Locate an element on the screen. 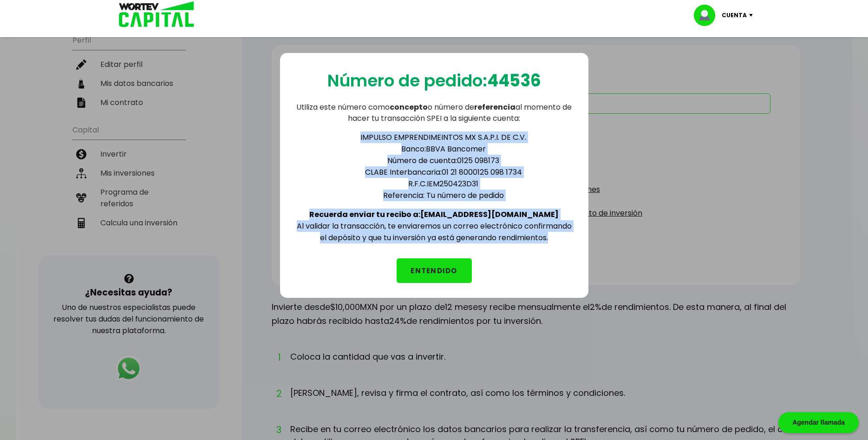 The width and height of the screenshot is (868, 440). div: Al validar la transacción, te enviaremos un correo electrónico confirmando el depósito y que tu i... is located at coordinates (434, 183).